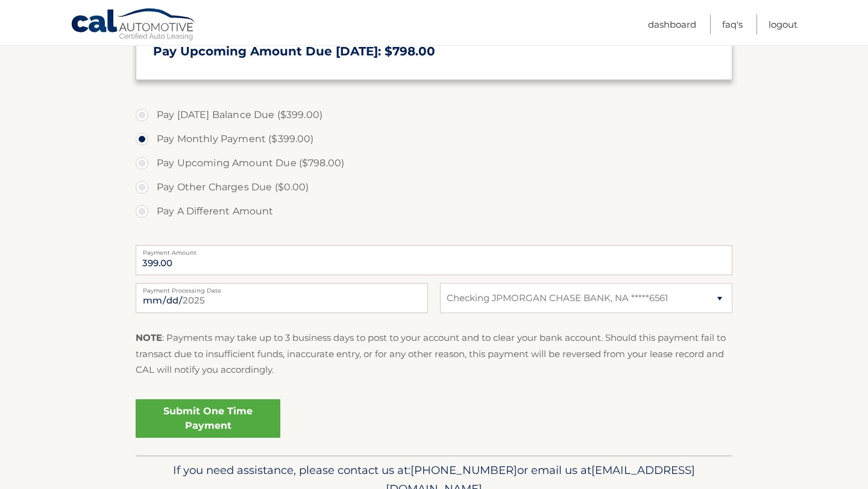  What do you see at coordinates (732, 24) in the screenshot?
I see `a: FAQ's` at bounding box center [732, 24].